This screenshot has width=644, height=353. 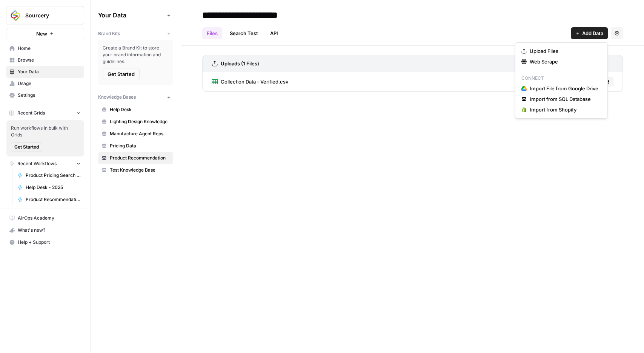 What do you see at coordinates (45, 83) in the screenshot?
I see `a: Usage` at bounding box center [45, 83].